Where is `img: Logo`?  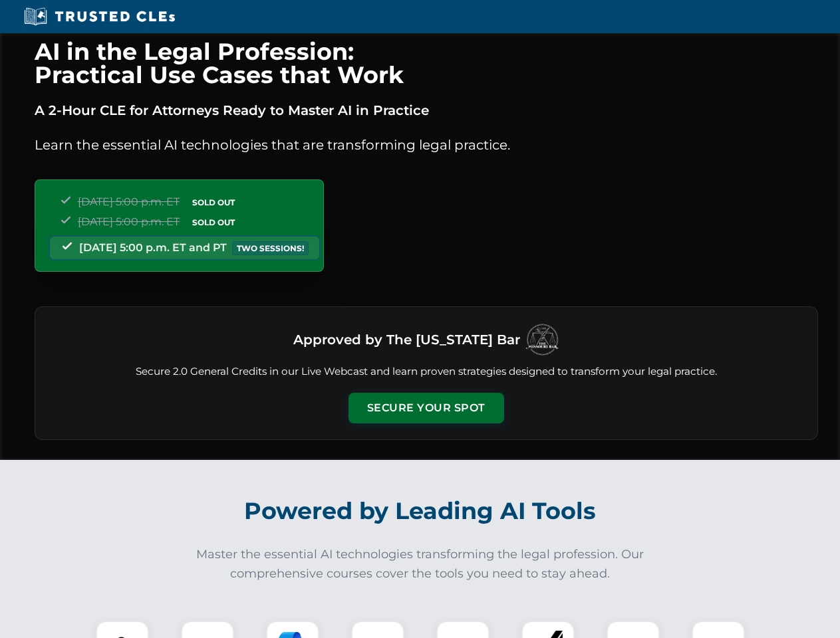
img: Logo is located at coordinates (542, 340).